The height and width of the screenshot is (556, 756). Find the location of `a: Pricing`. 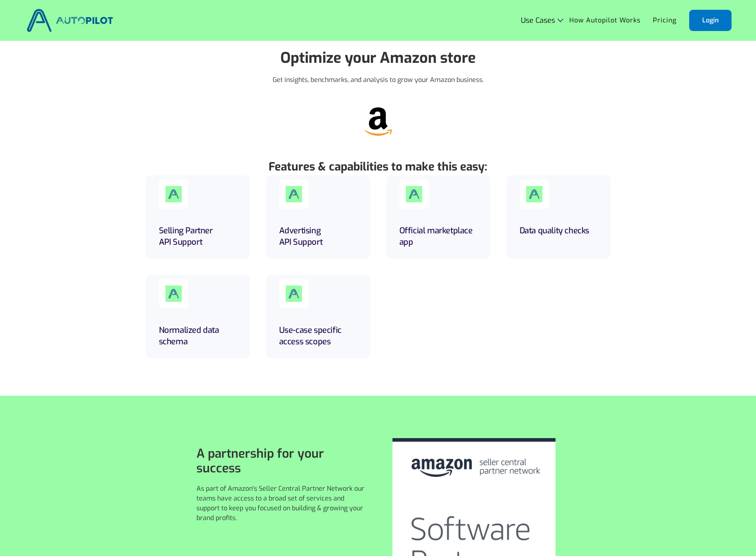

a: Pricing is located at coordinates (665, 21).